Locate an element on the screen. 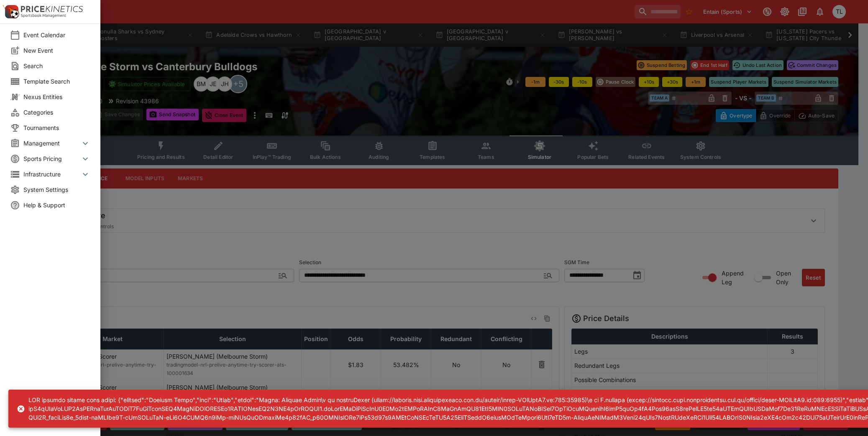  span: Event Calendar is located at coordinates (57, 35).